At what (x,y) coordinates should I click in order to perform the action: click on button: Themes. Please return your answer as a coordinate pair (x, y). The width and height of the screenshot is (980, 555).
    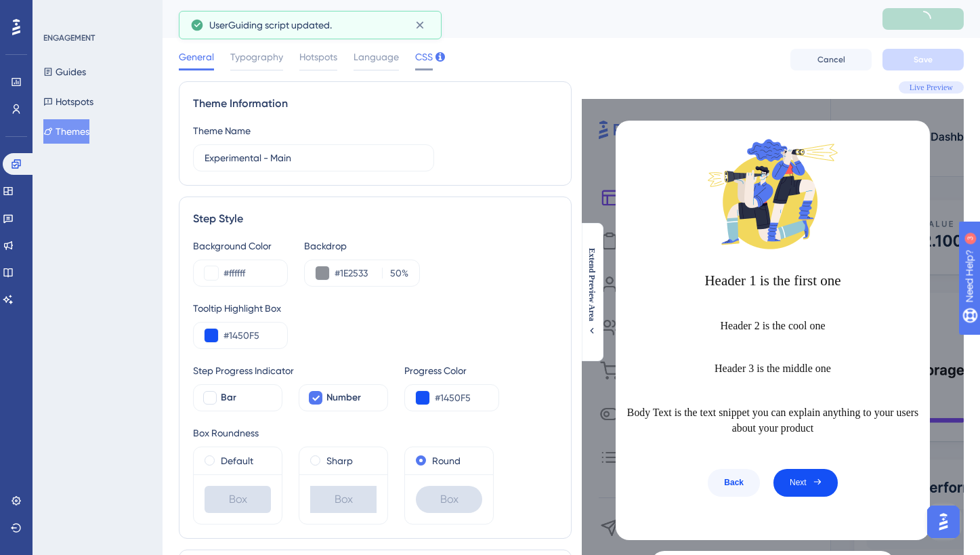
    Looking at the image, I should click on (66, 132).